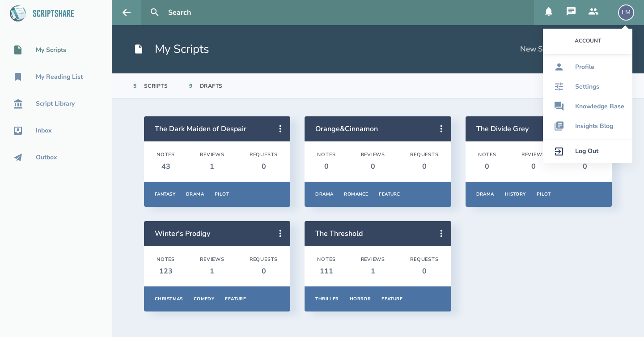 This screenshot has height=337, width=644. What do you see at coordinates (339, 234) in the screenshot?
I see `a: The Threshold` at bounding box center [339, 234].